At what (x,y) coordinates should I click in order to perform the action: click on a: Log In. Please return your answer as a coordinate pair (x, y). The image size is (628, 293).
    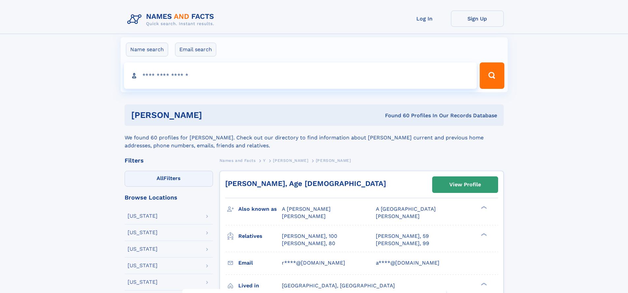
    Looking at the image, I should click on (425, 18).